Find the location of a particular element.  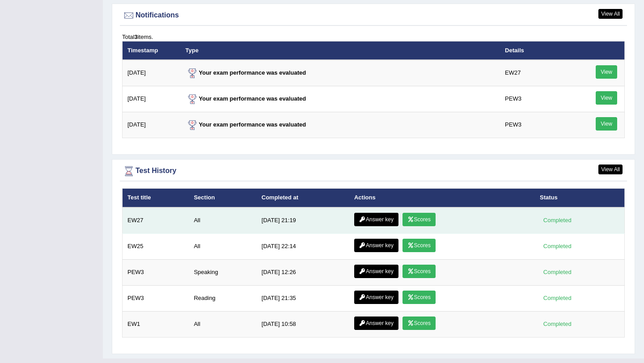

div: Total items. is located at coordinates (373, 37).